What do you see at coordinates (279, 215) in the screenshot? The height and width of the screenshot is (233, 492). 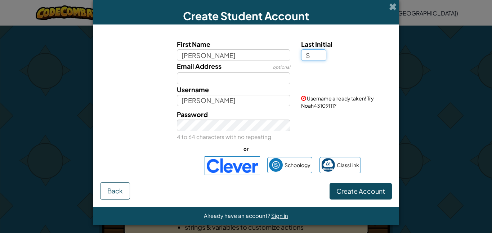 I see `span: Sign in` at bounding box center [279, 215].